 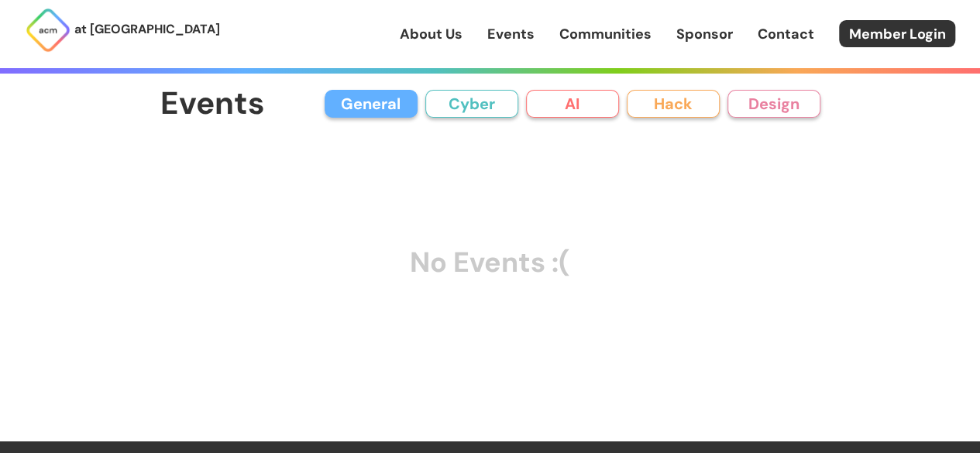 What do you see at coordinates (212, 104) in the screenshot?
I see `h1: Events` at bounding box center [212, 104].